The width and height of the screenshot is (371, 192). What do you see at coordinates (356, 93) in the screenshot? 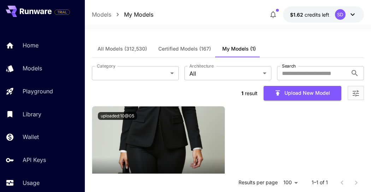
I see `button: Open more filters` at bounding box center [356, 93].